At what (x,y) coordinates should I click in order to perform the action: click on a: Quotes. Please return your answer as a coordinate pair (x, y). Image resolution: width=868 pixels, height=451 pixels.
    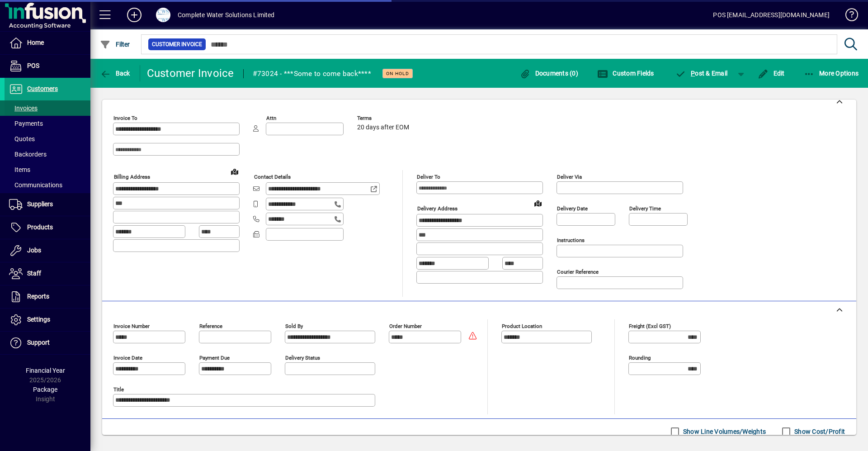
    Looking at the image, I should click on (48, 139).